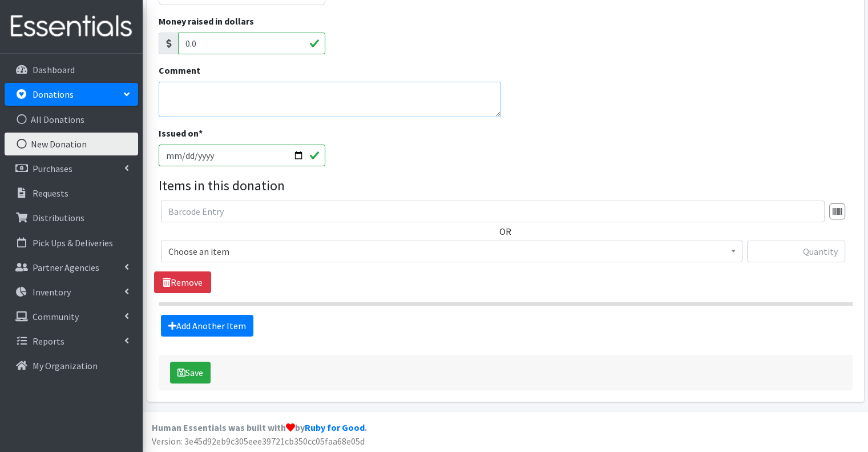  Describe the element at coordinates (258, 441) in the screenshot. I see `span: Version: 3e45d92eb9c305eee39721cb350cc05faa68e05d` at that location.